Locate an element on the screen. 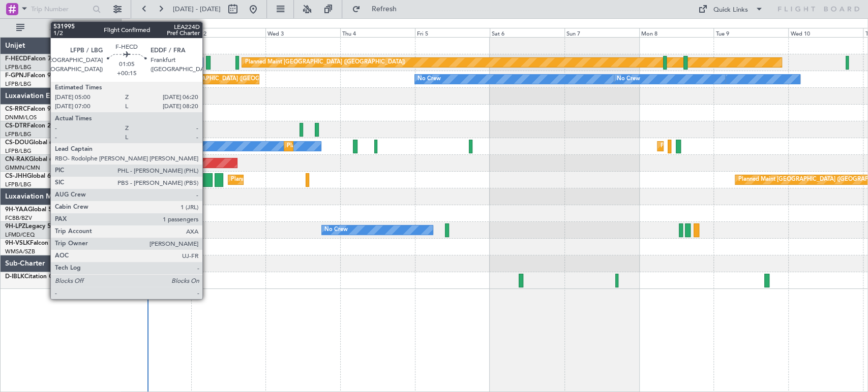 The width and height of the screenshot is (868, 392). a: CS-DOUGlobal 6500 is located at coordinates (34, 143).